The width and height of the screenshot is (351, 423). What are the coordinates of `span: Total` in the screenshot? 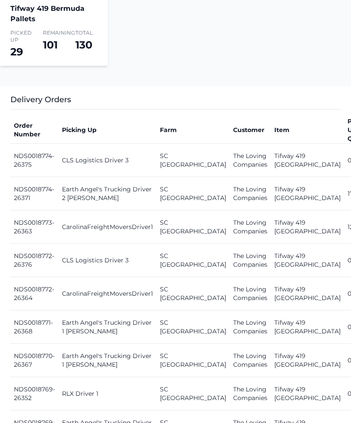 It's located at (86, 33).